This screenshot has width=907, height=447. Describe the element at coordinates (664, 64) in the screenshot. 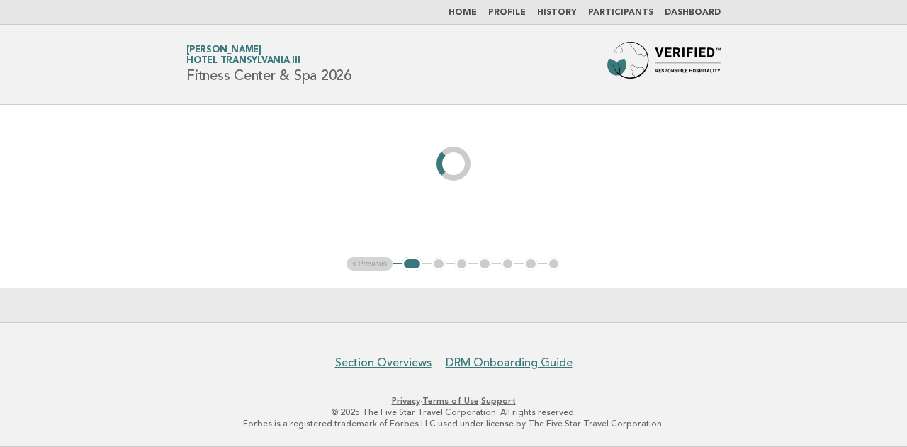

I see `img: Forbes Travel Guide` at that location.